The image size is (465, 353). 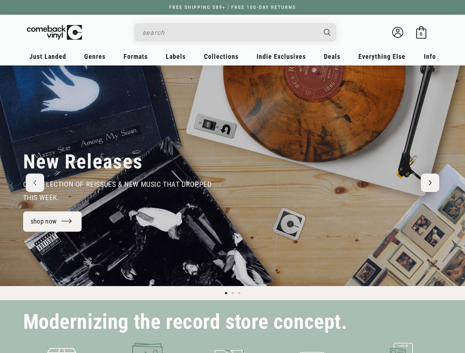 I want to click on button: Load slide 1 of 3, so click(x=226, y=293).